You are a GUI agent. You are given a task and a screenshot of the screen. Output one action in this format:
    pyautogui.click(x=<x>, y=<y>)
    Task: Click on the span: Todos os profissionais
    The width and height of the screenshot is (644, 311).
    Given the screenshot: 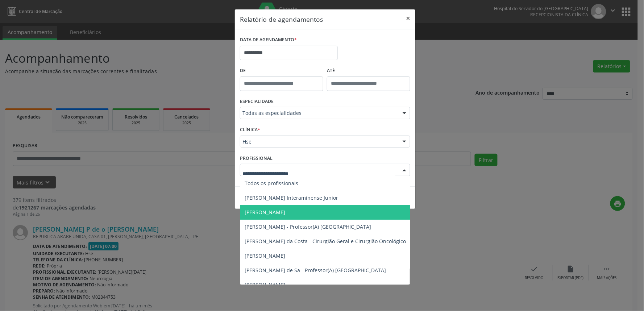 What is the action you would take?
    pyautogui.click(x=272, y=183)
    